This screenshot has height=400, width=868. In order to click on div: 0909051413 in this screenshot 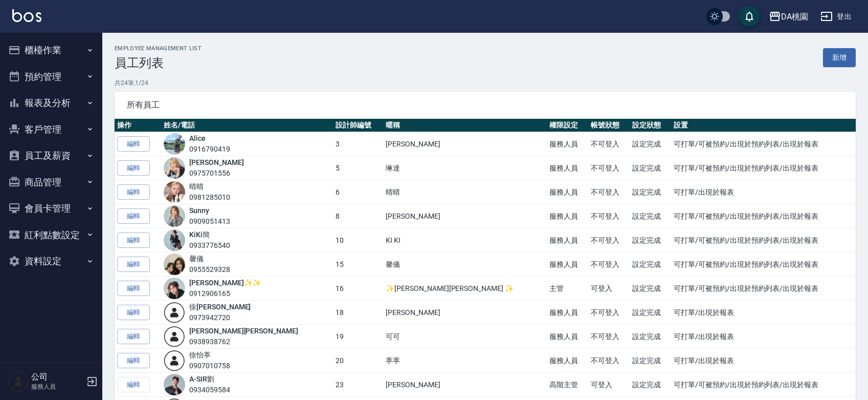, I will do `click(210, 221)`.